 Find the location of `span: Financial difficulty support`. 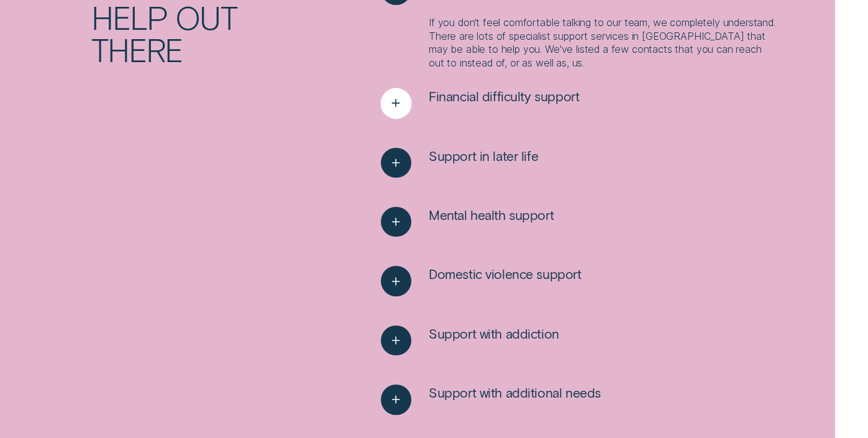

span: Financial difficulty support is located at coordinates (504, 97).